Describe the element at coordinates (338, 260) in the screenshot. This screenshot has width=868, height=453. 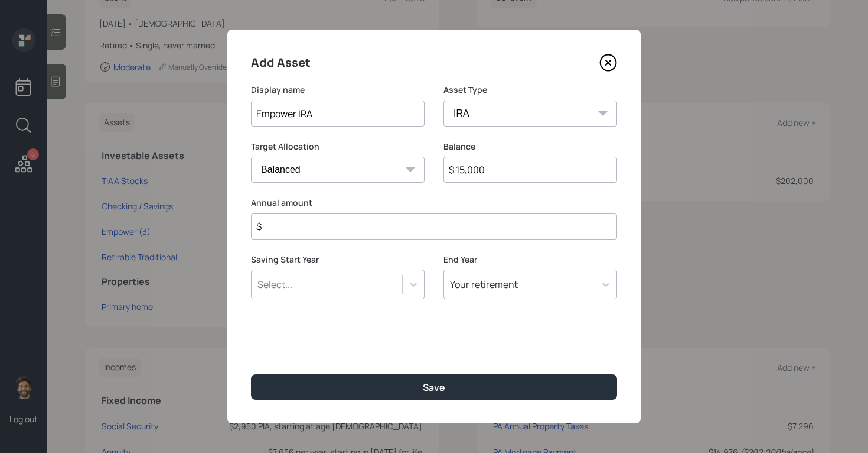
I see `label: Saving Start Year` at that location.